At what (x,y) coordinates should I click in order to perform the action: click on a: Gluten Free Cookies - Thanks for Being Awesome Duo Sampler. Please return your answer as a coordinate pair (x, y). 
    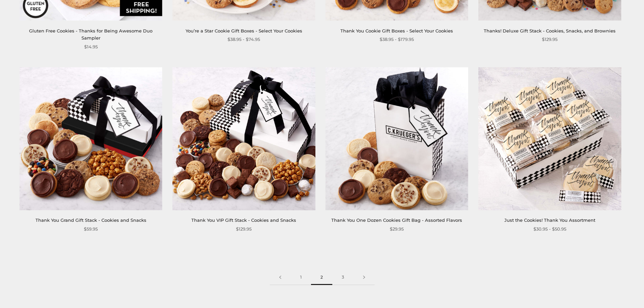
    Looking at the image, I should click on (91, 34).